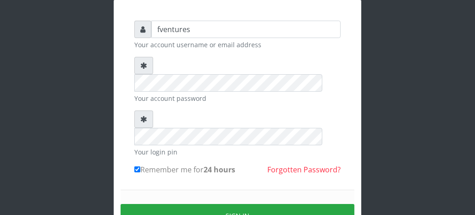 This screenshot has height=215, width=475. What do you see at coordinates (137, 169) in the screenshot?
I see `input: Remember me for24 hours` at bounding box center [137, 169].